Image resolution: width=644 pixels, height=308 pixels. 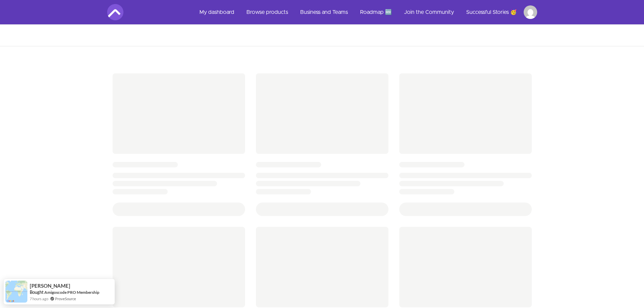 I want to click on nav: Main, so click(x=365, y=12).